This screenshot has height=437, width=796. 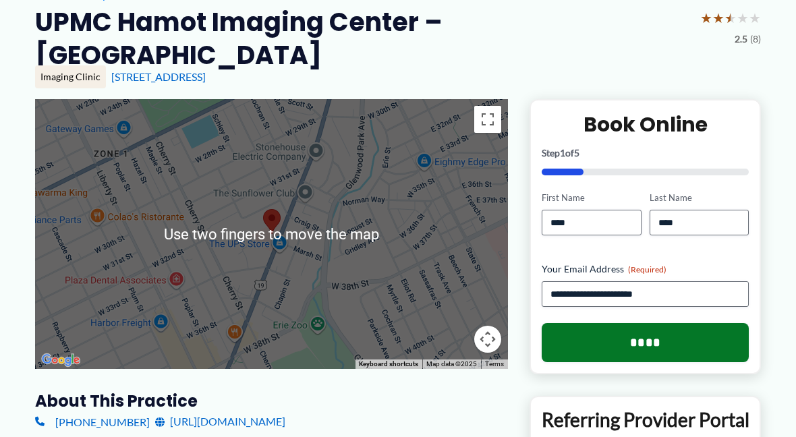 I want to click on div: Imaging Clinic, so click(x=70, y=78).